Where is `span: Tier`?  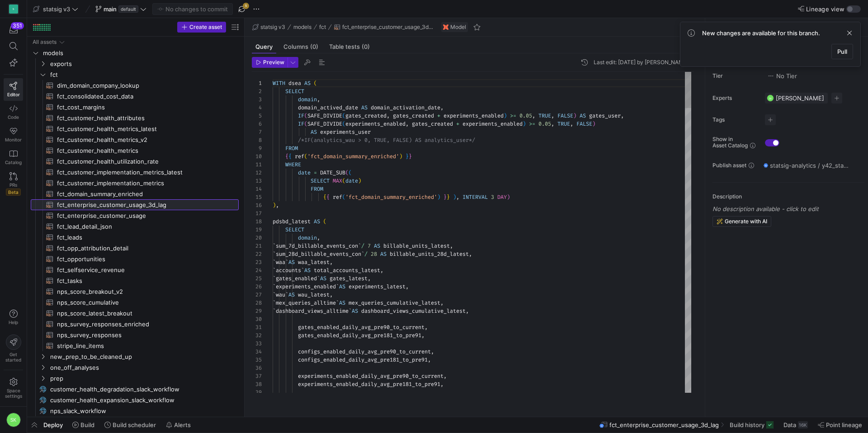
span: Tier is located at coordinates (736, 76).